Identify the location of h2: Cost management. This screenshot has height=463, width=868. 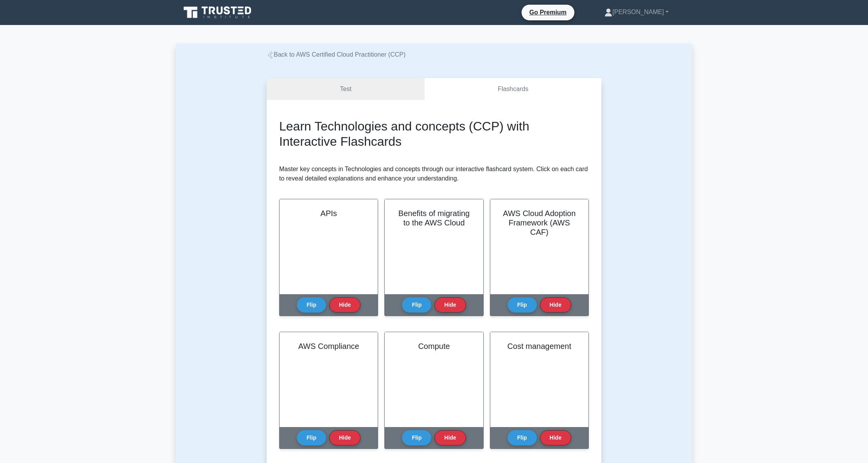
(539, 346).